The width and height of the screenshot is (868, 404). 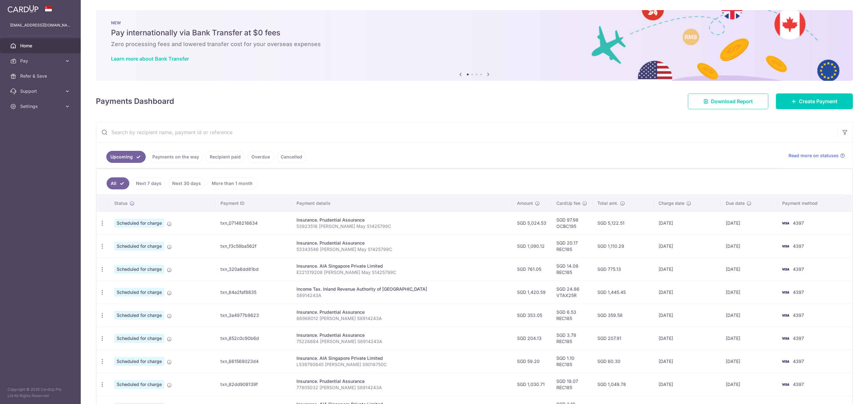 What do you see at coordinates (23, 9) in the screenshot?
I see `img: CardUp` at bounding box center [23, 9].